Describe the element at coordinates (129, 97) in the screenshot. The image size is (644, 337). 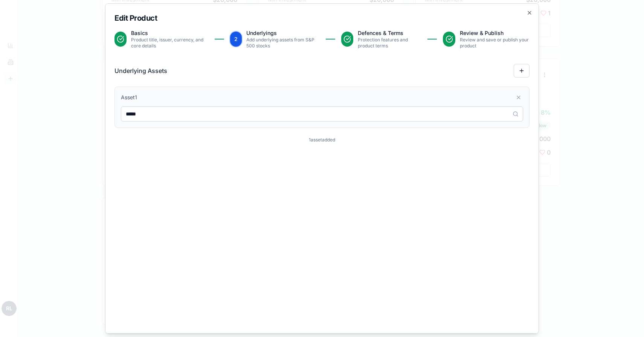
I see `span: Asset 1` at that location.